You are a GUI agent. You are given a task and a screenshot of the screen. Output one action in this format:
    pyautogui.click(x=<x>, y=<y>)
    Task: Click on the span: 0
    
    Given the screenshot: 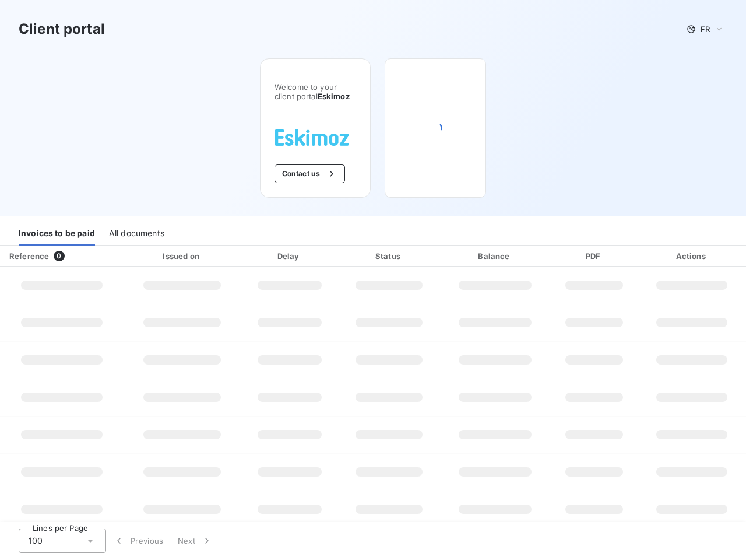 What is the action you would take?
    pyautogui.click(x=59, y=256)
    